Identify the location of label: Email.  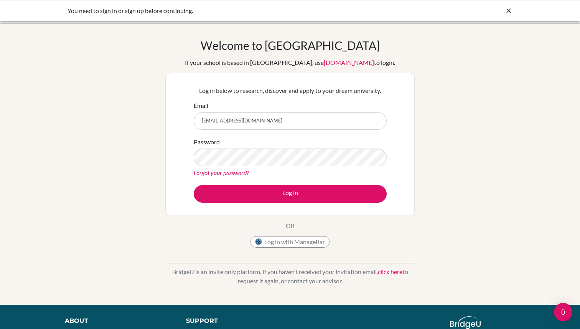
(201, 105).